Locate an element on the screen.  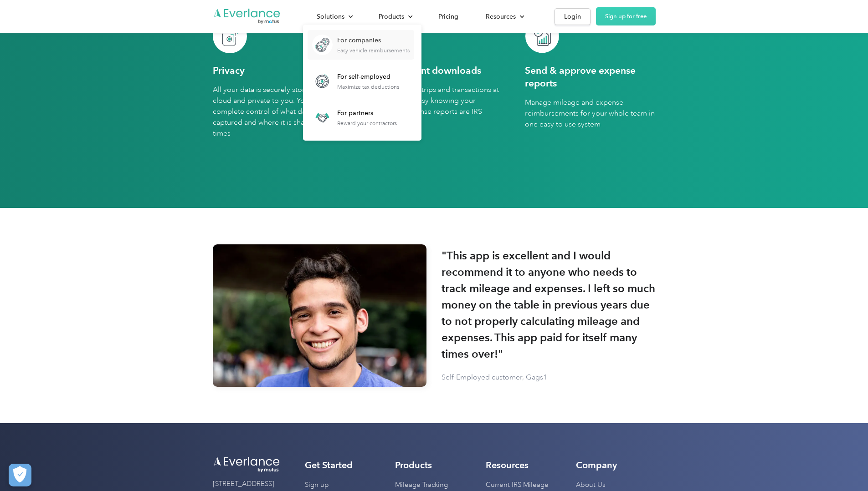
h3: Send & approve expense reports is located at coordinates (590, 77).